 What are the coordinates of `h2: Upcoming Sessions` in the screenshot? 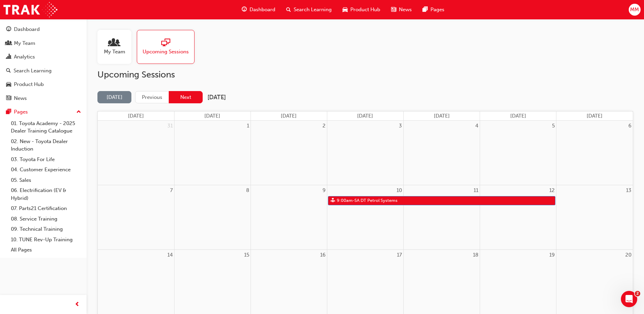 It's located at (365, 75).